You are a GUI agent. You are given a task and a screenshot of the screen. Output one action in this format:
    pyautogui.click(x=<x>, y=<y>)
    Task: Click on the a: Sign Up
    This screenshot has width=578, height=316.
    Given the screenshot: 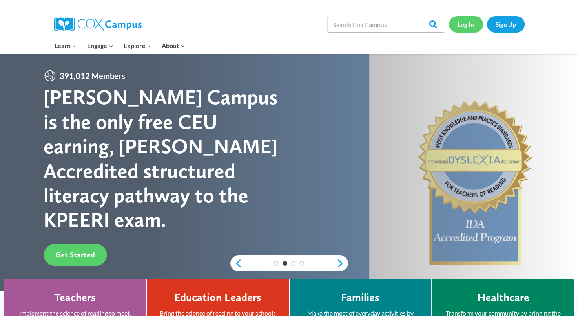 What is the action you would take?
    pyautogui.click(x=506, y=24)
    